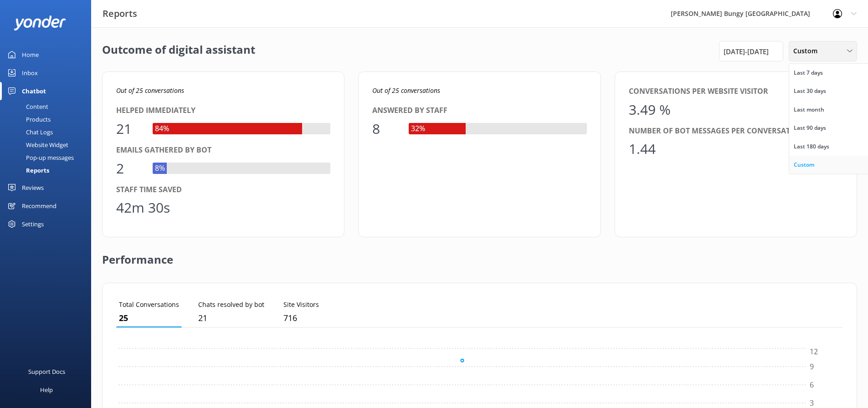  Describe the element at coordinates (30, 55) in the screenshot. I see `div: Home` at that location.